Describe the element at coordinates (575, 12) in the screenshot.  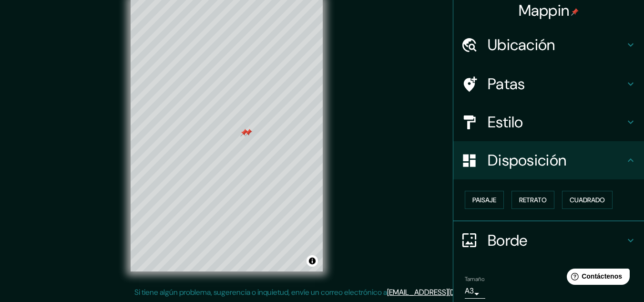
I see `img: pin-icon.png` at that location.